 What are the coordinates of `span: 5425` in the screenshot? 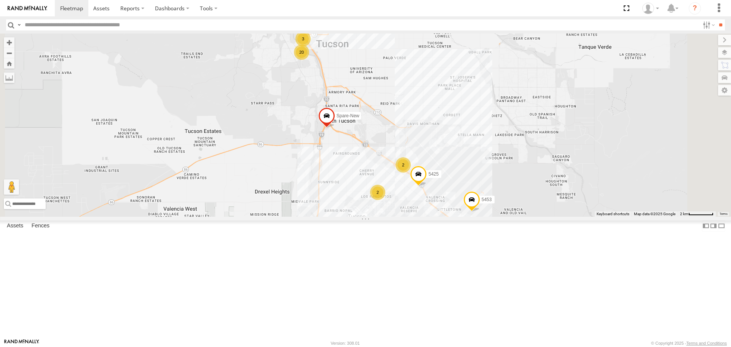 It's located at (433, 174).